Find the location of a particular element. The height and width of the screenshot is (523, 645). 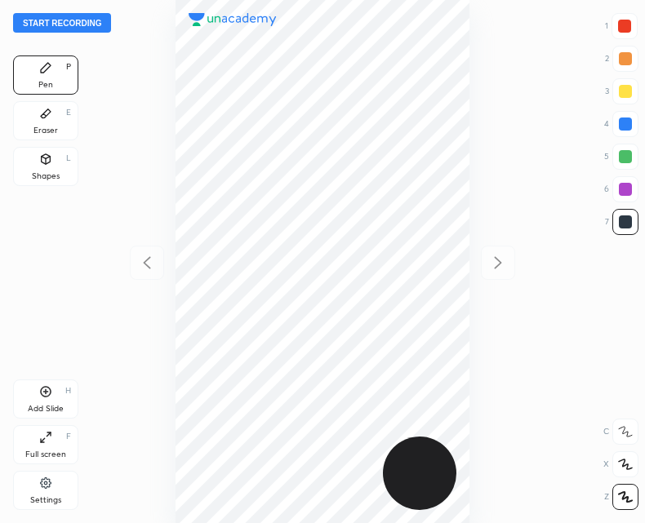

div: C is located at coordinates (620, 432).